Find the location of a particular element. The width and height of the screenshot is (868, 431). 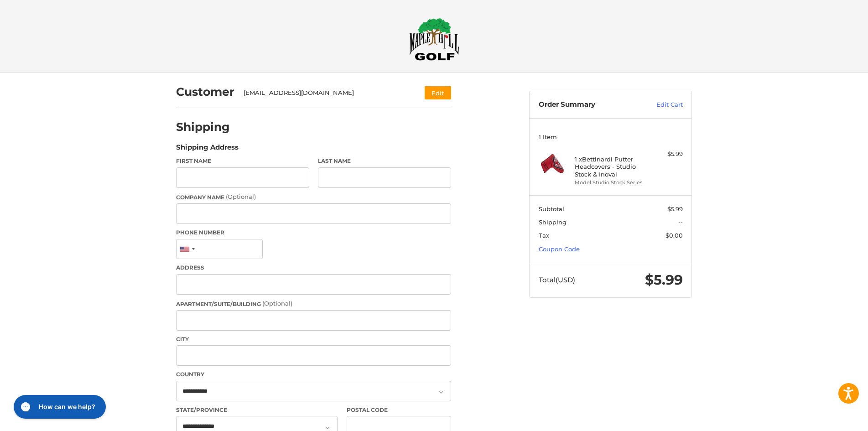

li: Model Studio Stock Series is located at coordinates (609, 183).